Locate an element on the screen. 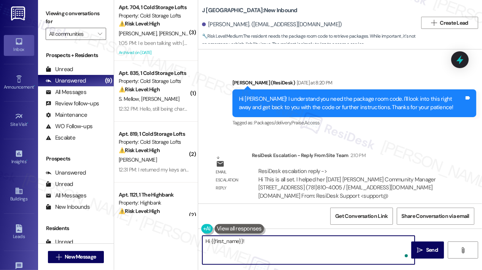 The width and height of the screenshot is (482, 270). div: Review follow-ups is located at coordinates (72, 103).